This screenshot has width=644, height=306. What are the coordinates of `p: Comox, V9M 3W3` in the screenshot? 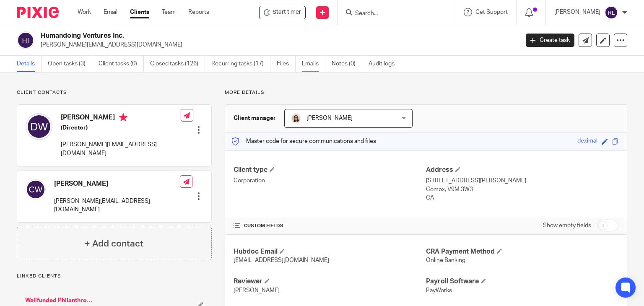 It's located at (522, 189).